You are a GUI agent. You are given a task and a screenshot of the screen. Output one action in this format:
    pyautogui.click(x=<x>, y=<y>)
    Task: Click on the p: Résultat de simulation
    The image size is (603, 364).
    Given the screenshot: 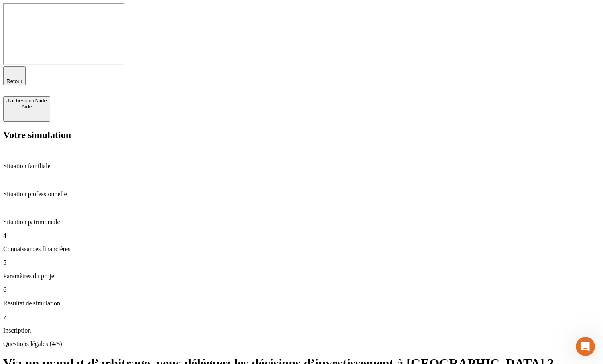 What is the action you would take?
    pyautogui.click(x=302, y=303)
    